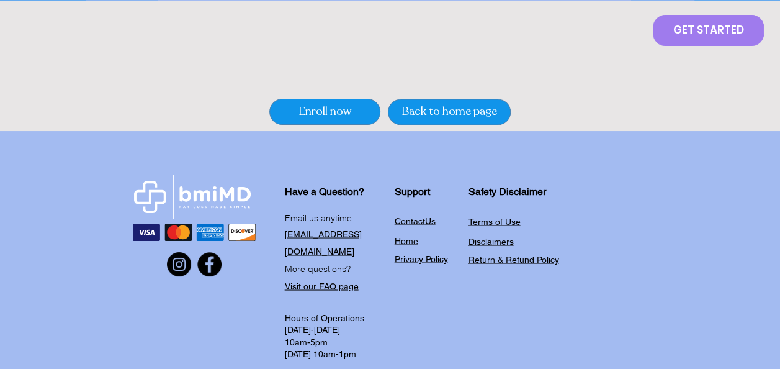 This screenshot has width=780, height=369. Describe the element at coordinates (430, 220) in the screenshot. I see `span: Us` at that location.